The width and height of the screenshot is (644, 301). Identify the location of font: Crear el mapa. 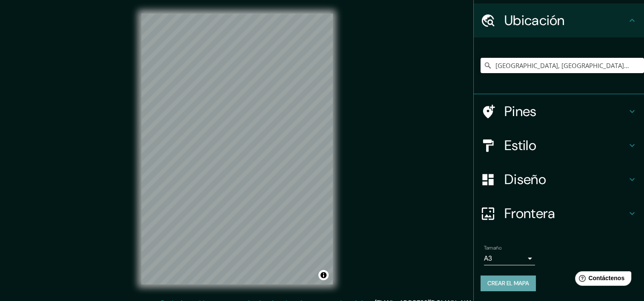
(508, 283).